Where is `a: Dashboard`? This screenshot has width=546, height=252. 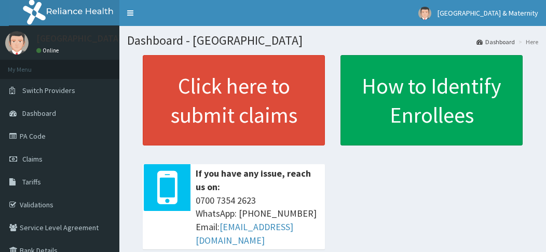 a: Dashboard is located at coordinates (496, 42).